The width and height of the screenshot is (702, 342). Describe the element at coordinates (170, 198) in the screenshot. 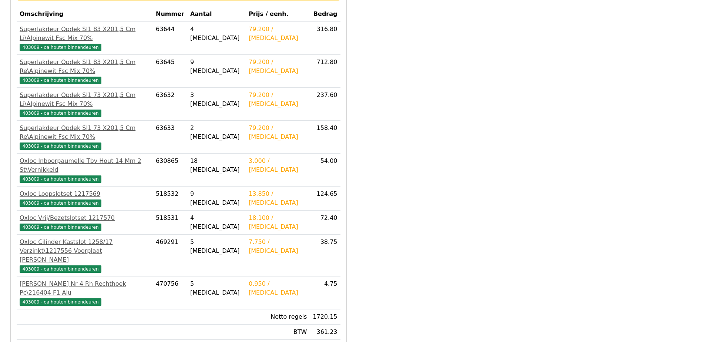

I see `td: 518532` at that location.